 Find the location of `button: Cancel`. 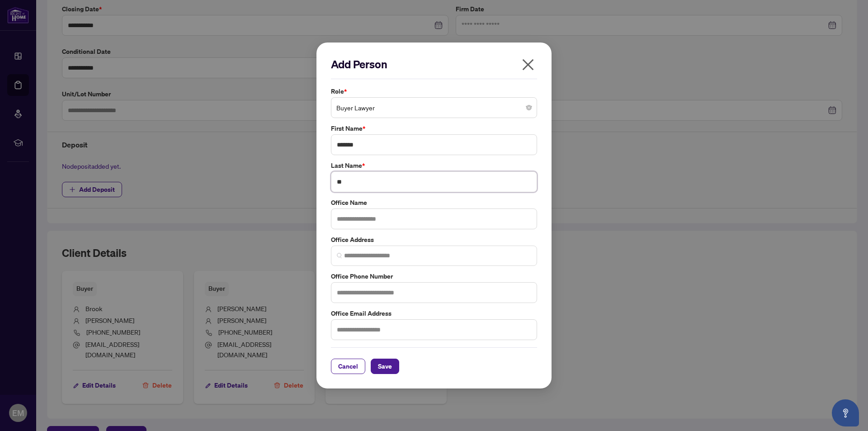

button: Cancel is located at coordinates (348, 366).